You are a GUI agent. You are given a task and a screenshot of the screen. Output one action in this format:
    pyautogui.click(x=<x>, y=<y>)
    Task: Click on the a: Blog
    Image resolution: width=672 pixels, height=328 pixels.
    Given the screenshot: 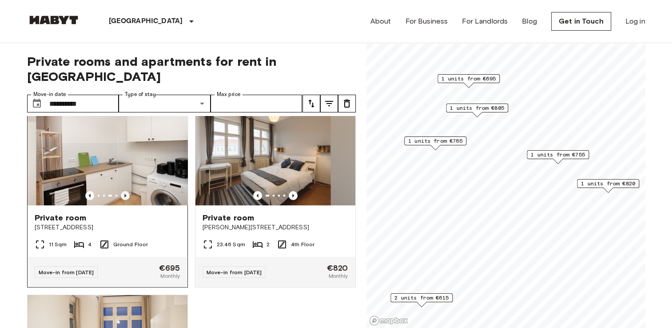 What is the action you would take?
    pyautogui.click(x=530, y=21)
    